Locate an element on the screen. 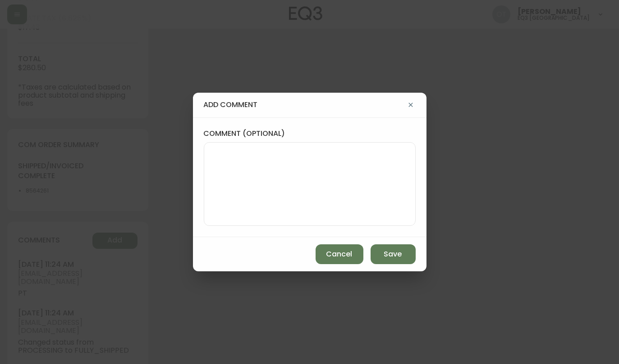 The width and height of the screenshot is (619, 364). button: Save is located at coordinates (393, 254).